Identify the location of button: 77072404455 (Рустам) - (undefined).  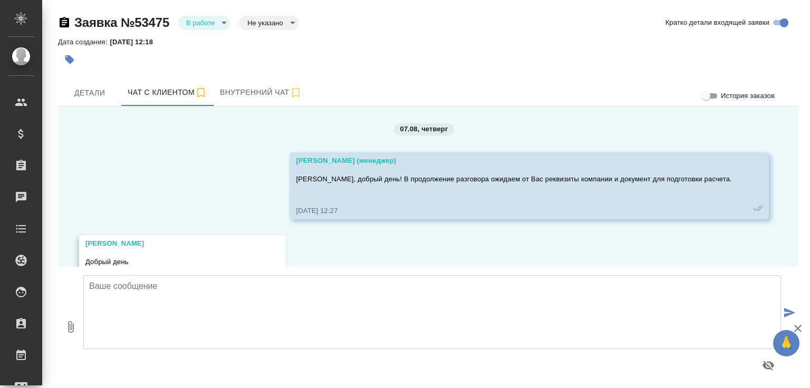
(167, 93).